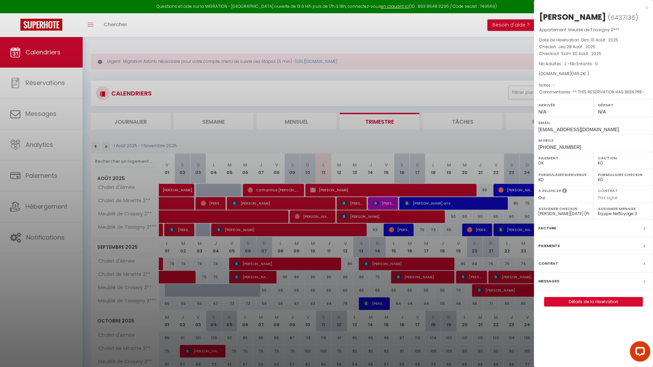 The height and width of the screenshot is (367, 653). Describe the element at coordinates (594, 40) in the screenshot. I see `p: Date de réservation :` at that location.